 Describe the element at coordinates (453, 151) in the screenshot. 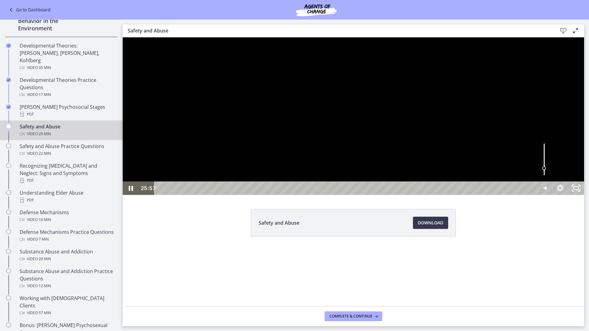

I see `button: Unfullscreen` at that location.